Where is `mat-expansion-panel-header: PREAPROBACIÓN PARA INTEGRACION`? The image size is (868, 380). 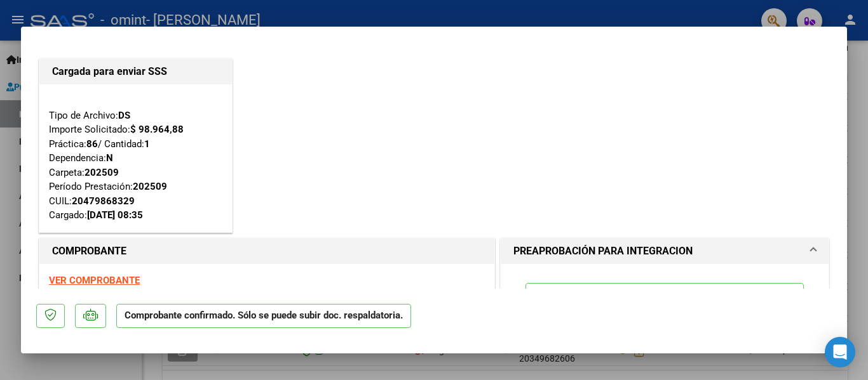 mat-expansion-panel-header: PREAPROBACIÓN PARA INTEGRACION is located at coordinates (665, 252).